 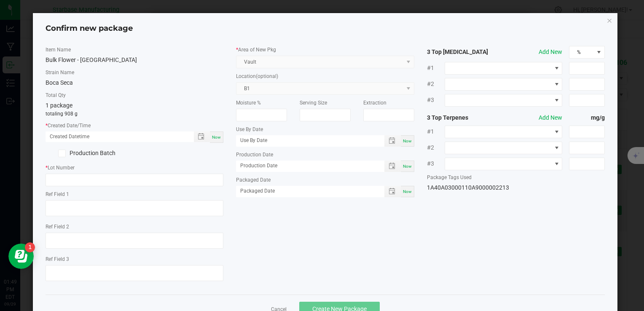 I want to click on input: Created Datetime, so click(x=115, y=137).